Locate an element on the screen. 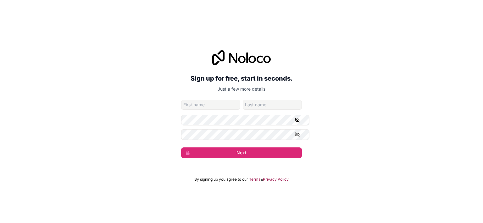 This screenshot has width=483, height=223. a: Privacy Policy is located at coordinates (276, 180).